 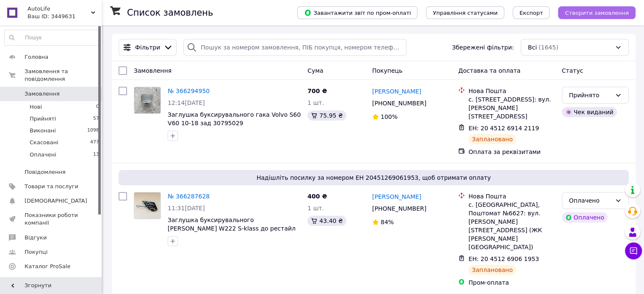 I want to click on button: Управління статусами, so click(x=465, y=12).